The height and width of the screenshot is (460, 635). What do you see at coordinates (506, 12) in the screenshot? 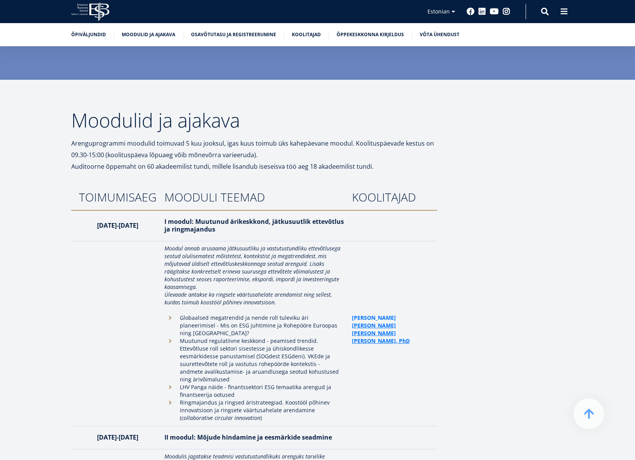
I see `a: Instagram` at bounding box center [506, 12].